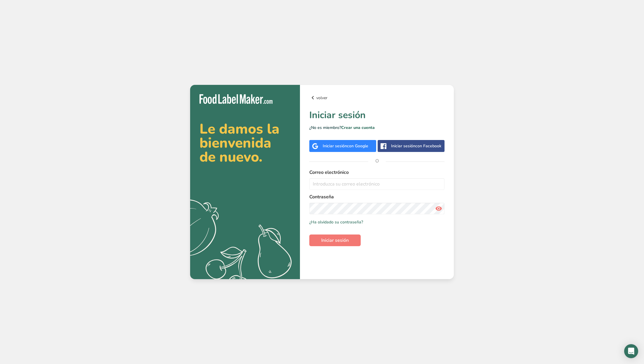 The image size is (644, 364). What do you see at coordinates (377, 172) in the screenshot?
I see `label: Correo electrónico` at bounding box center [377, 172].